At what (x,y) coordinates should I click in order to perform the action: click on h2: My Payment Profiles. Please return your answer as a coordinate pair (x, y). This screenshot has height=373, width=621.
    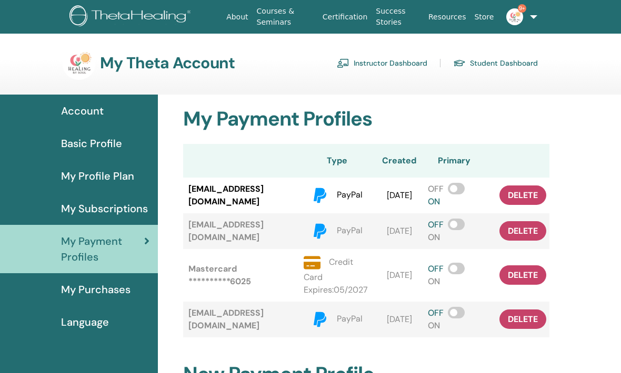
    Looking at the image, I should click on (366, 119).